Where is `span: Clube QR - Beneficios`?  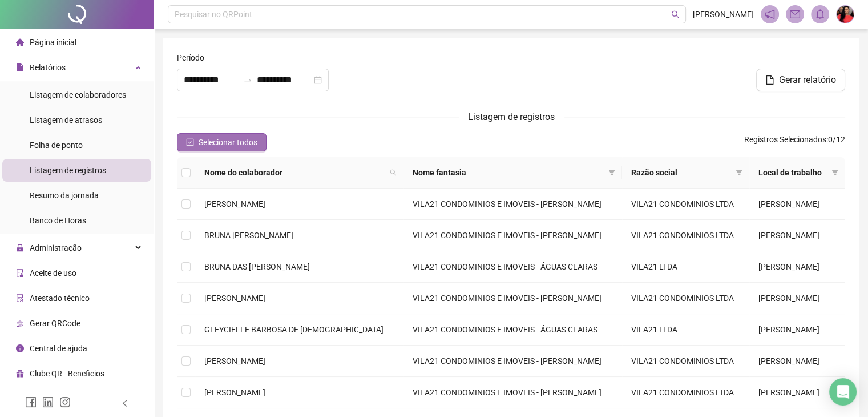
span: Clube QR - Beneficios is located at coordinates (67, 374).